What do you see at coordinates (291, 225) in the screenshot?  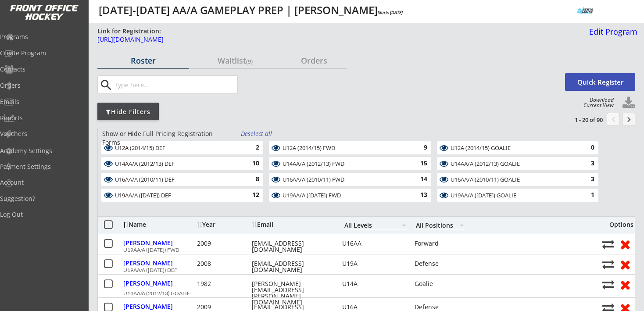 I see `div: Email` at bounding box center [291, 225].